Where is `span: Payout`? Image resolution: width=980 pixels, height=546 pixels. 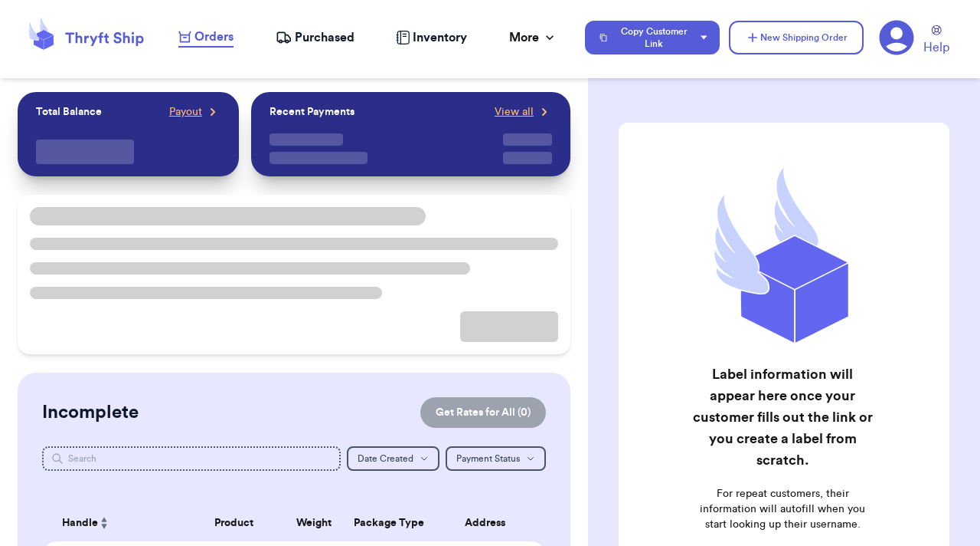 span: Payout is located at coordinates (185, 112).